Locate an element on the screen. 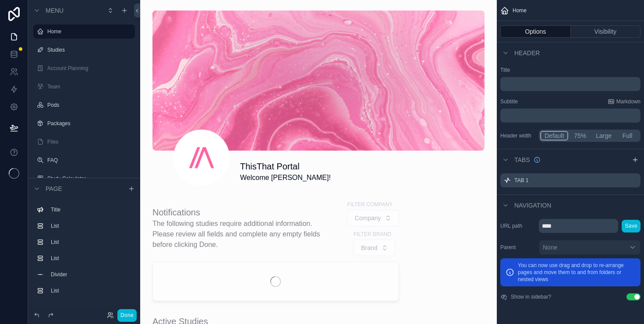 The height and width of the screenshot is (324, 644). span: Navigation is located at coordinates (533, 205).